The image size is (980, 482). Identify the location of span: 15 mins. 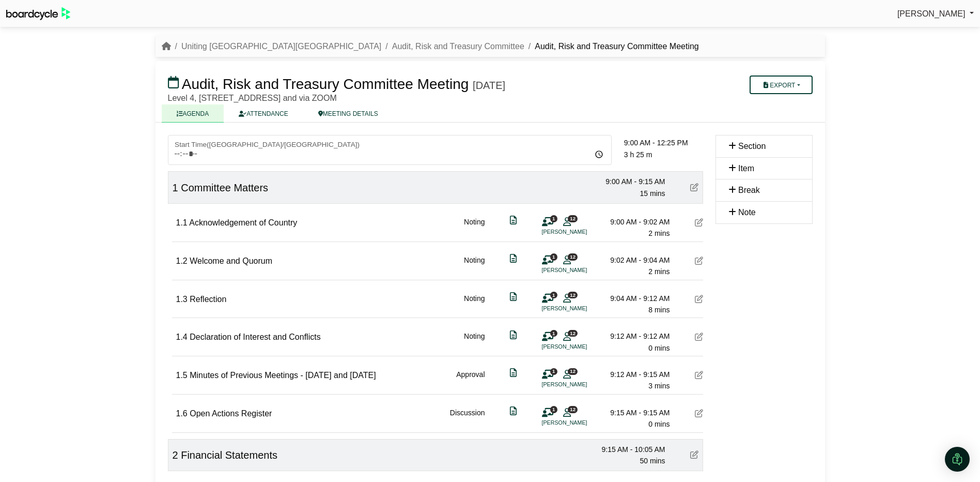
(652, 193).